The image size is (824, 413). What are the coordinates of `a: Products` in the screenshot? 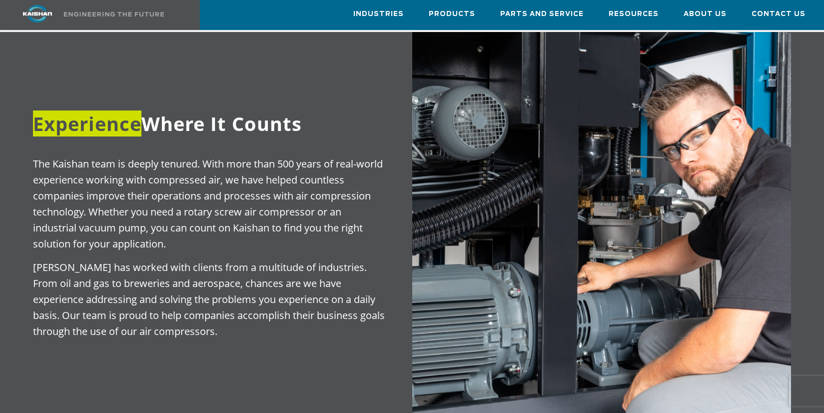 It's located at (452, 14).